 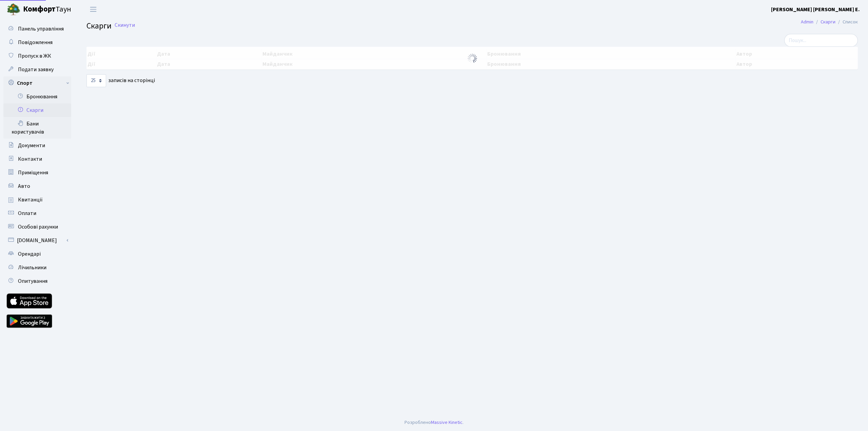 I want to click on b: Комфорт, so click(x=39, y=9).